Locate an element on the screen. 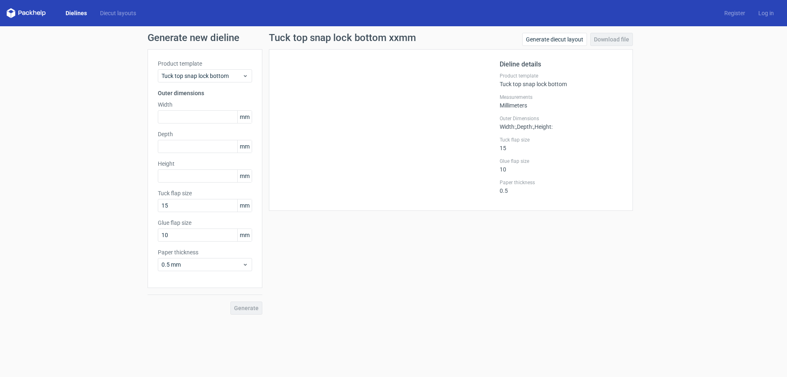  a: Generate diecut layout is located at coordinates (554, 39).